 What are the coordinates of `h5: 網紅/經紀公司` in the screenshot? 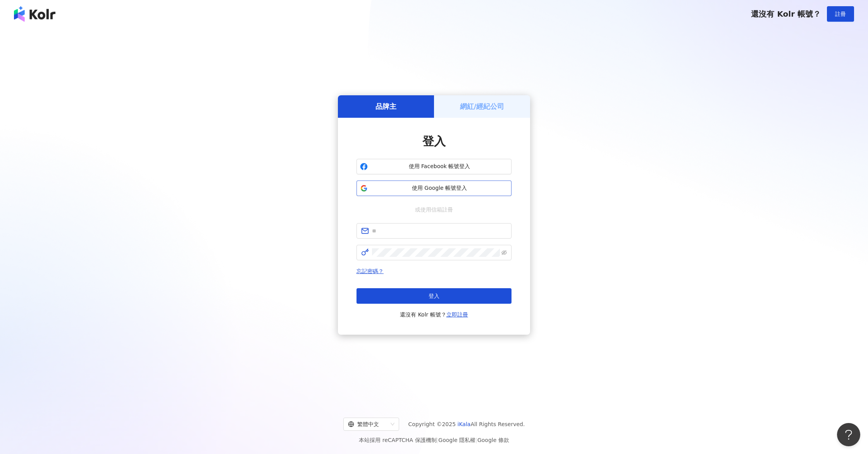 It's located at (482, 106).